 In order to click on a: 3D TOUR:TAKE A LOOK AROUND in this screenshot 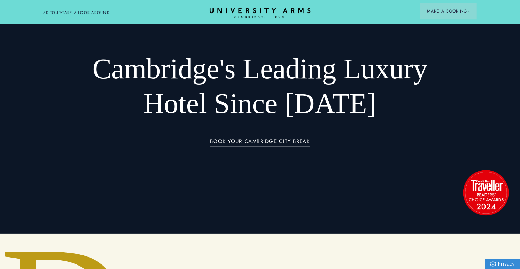, I will do `click(76, 13)`.